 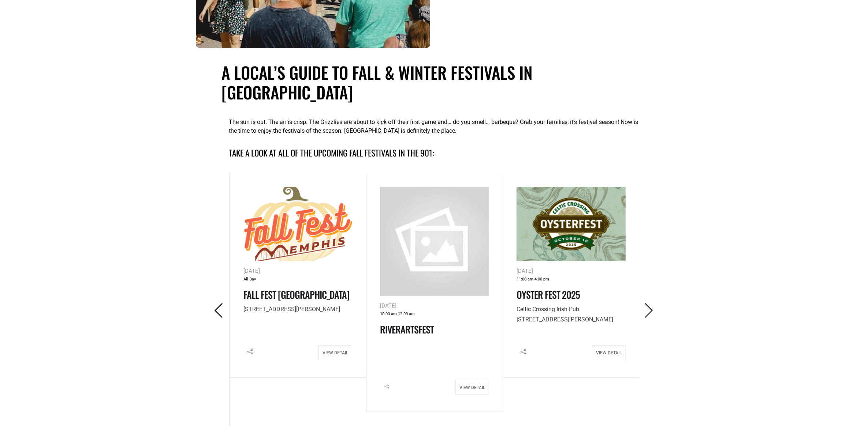 I want to click on span: 12:00 am, so click(x=406, y=314).